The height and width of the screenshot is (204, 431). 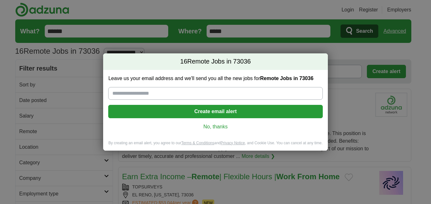 What do you see at coordinates (215, 127) in the screenshot?
I see `a: No, thanks` at bounding box center [215, 127].